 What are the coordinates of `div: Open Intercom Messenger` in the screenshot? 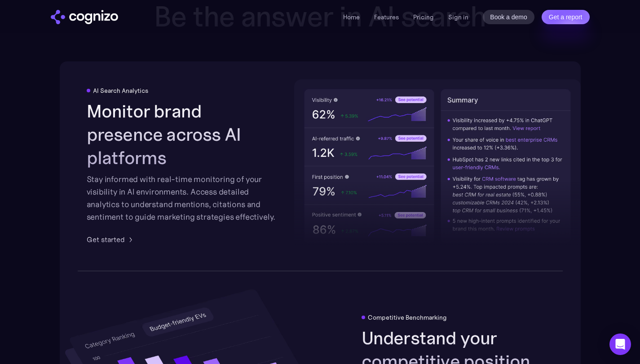 It's located at (620, 344).